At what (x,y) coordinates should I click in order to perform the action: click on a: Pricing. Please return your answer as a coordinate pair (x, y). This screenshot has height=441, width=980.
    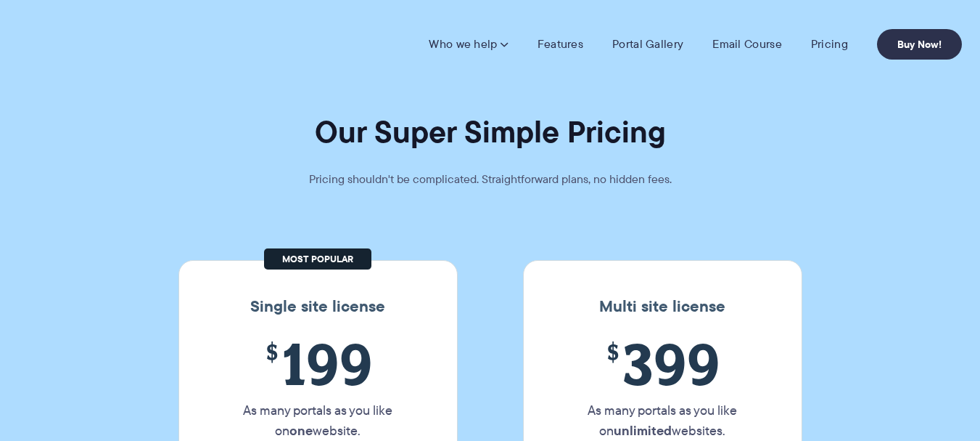
    Looking at the image, I should click on (829, 44).